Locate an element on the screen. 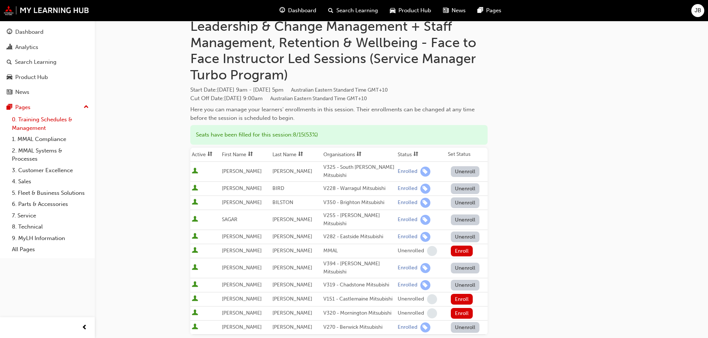 This screenshot has width=708, height=338. button: Pages is located at coordinates (47, 107).